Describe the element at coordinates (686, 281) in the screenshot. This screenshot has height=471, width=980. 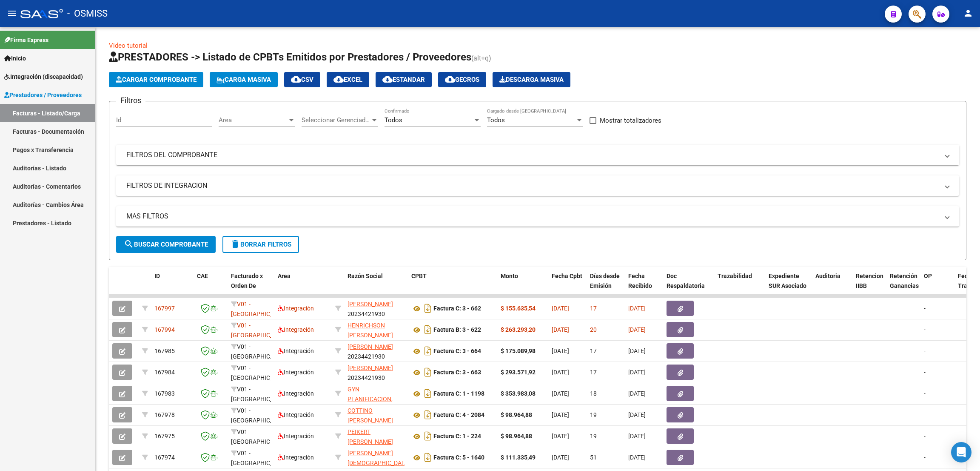
I see `span: Doc Respaldatoria` at that location.